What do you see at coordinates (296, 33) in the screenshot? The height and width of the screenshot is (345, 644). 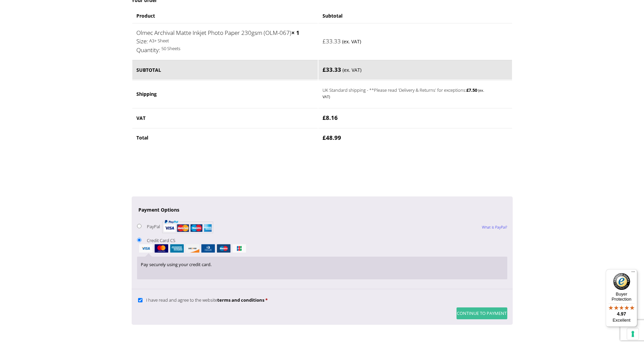 I see `strong: × 1` at bounding box center [296, 33].